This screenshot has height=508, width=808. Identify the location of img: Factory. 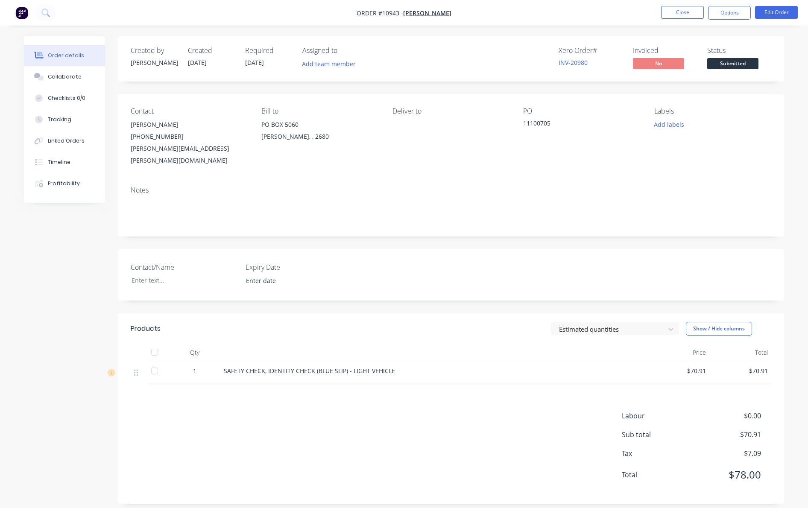
(22, 13).